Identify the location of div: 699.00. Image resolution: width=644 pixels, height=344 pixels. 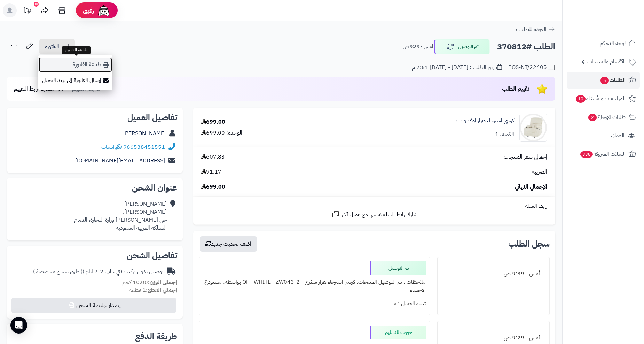
(213, 122).